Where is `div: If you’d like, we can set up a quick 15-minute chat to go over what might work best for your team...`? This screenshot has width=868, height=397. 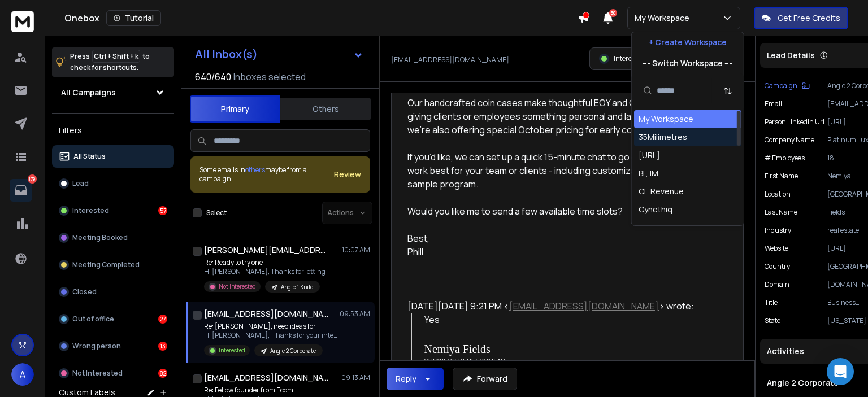 div: If you’d like, we can set up a quick 15-minute chat to go over what might work best for your team... is located at coordinates (563, 170).